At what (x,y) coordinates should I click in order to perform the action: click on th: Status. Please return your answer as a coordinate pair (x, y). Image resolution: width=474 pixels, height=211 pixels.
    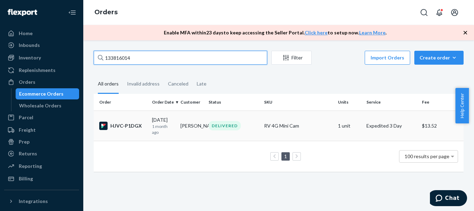
    Looking at the image, I should click on (234, 102).